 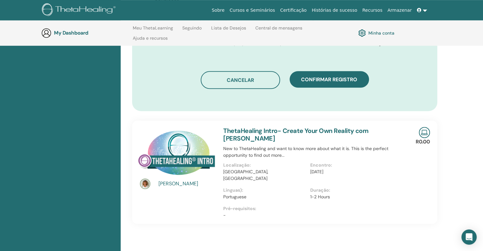 What do you see at coordinates (469, 237) in the screenshot?
I see `div: Open Intercom Messenger` at bounding box center [469, 237].